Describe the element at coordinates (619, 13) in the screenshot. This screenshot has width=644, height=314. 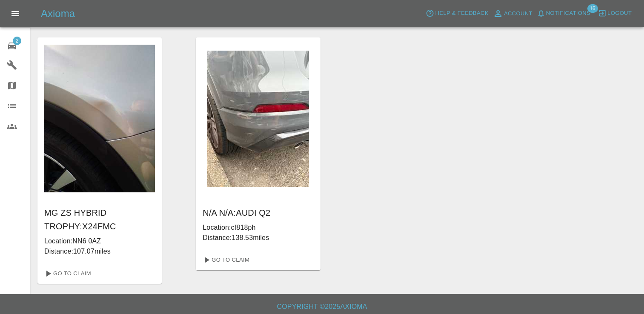
I see `span: Logout` at that location.